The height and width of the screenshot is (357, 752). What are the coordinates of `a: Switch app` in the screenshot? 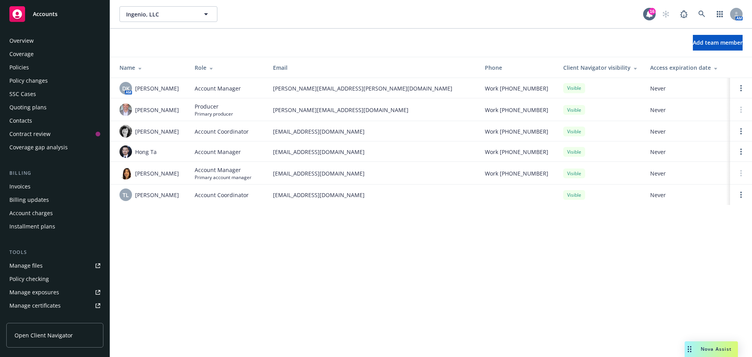 It's located at (719, 14).